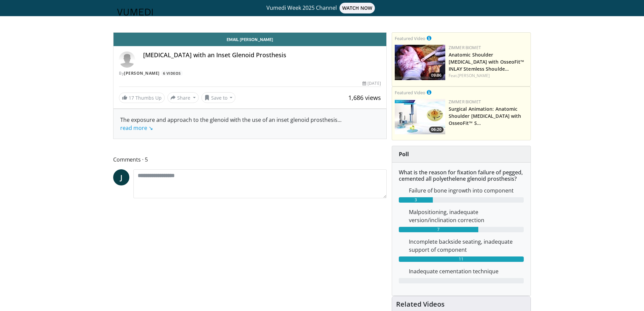 This screenshot has height=311, width=644. I want to click on span: 1,686 views, so click(365, 98).